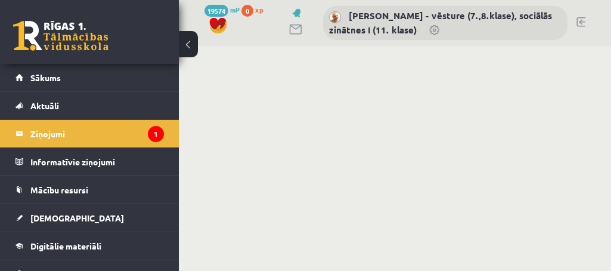  I want to click on a: 19574 mP, so click(222, 10).